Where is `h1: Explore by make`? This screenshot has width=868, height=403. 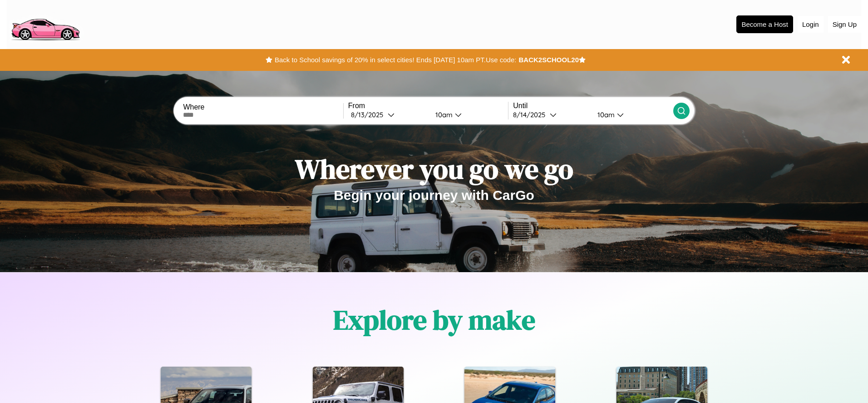
h1: Explore by make is located at coordinates (434, 320).